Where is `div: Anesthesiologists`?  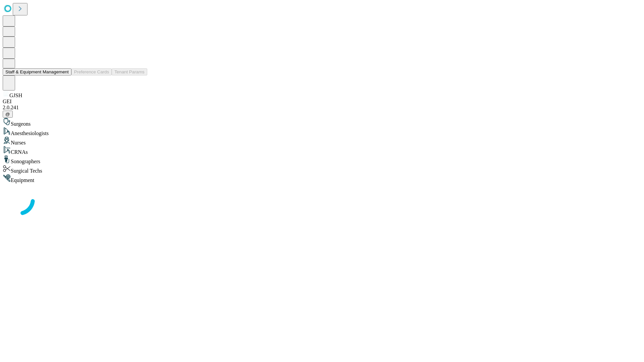
div: Anesthesiologists is located at coordinates (322, 132).